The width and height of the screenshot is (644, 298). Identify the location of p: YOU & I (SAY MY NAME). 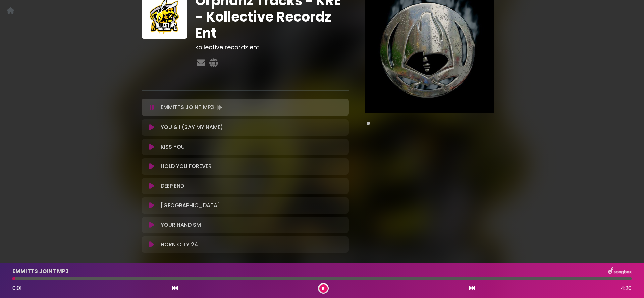
(192, 128).